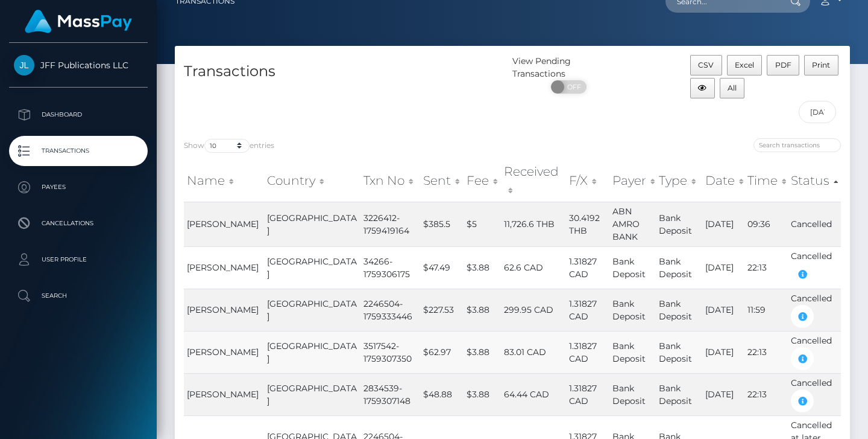 This screenshot has width=868, height=439. What do you see at coordinates (783, 65) in the screenshot?
I see `span: PDF` at bounding box center [783, 65].